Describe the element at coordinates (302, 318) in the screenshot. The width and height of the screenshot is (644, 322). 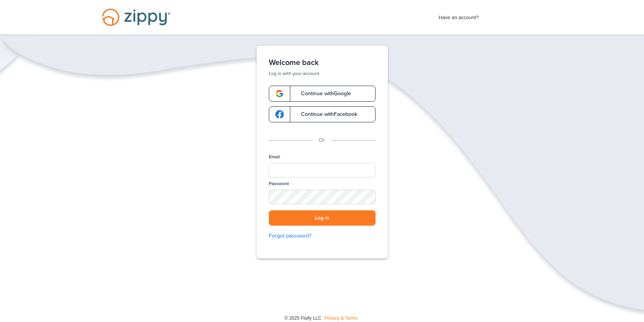
I see `span: © 2025 Floify LLC` at that location.